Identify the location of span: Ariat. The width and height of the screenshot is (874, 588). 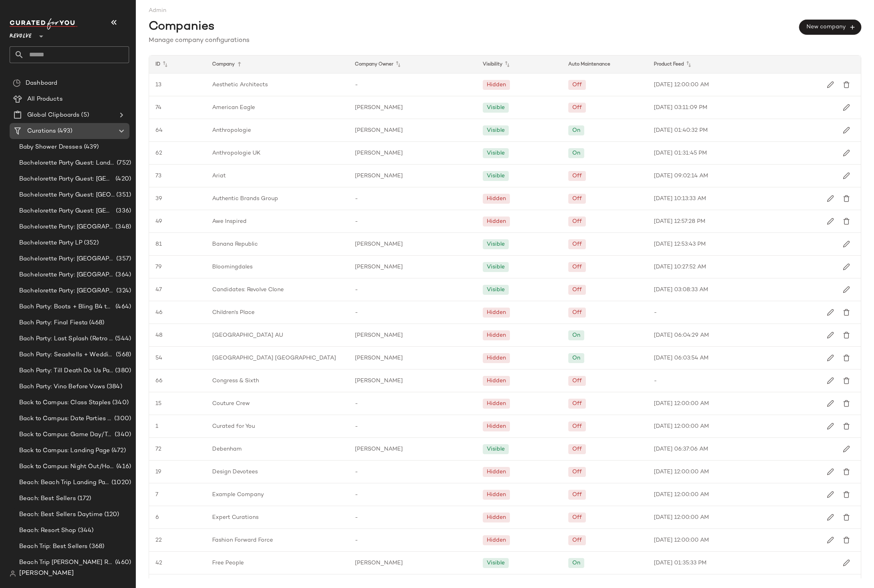
(219, 175).